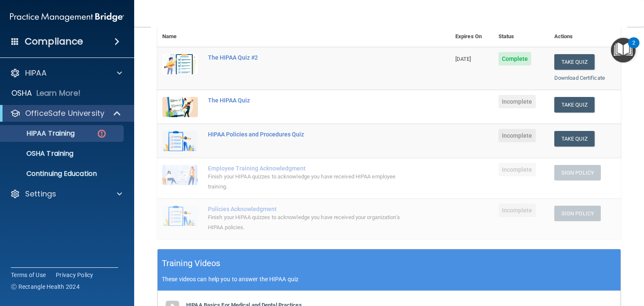 The width and height of the screenshot is (644, 306). I want to click on span: Ⓒ Rectangle Health 2024, so click(46, 287).